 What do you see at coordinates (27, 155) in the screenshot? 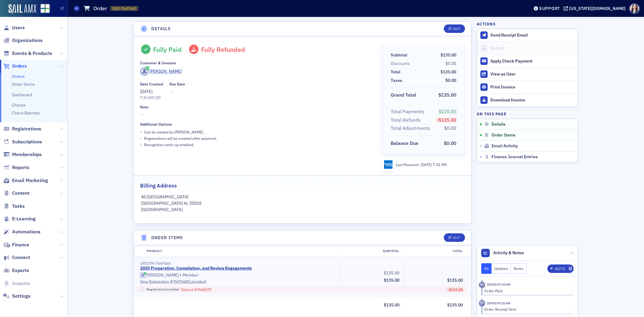
I see `span: Memberships` at bounding box center [27, 155].